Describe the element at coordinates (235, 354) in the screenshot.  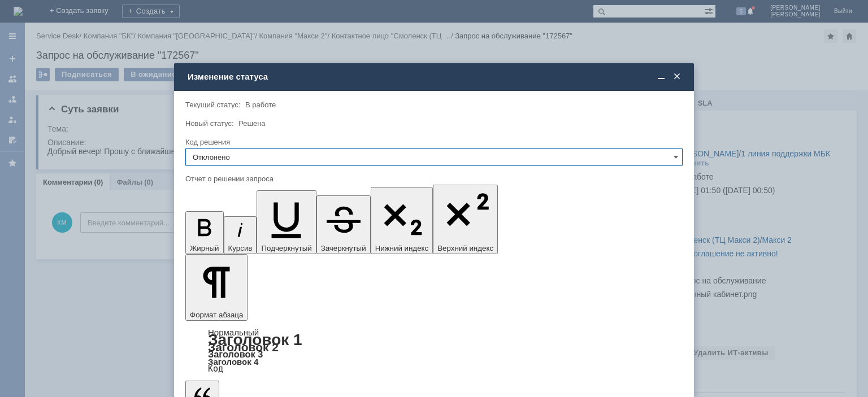
I see `a: Заголовок 3` at that location.